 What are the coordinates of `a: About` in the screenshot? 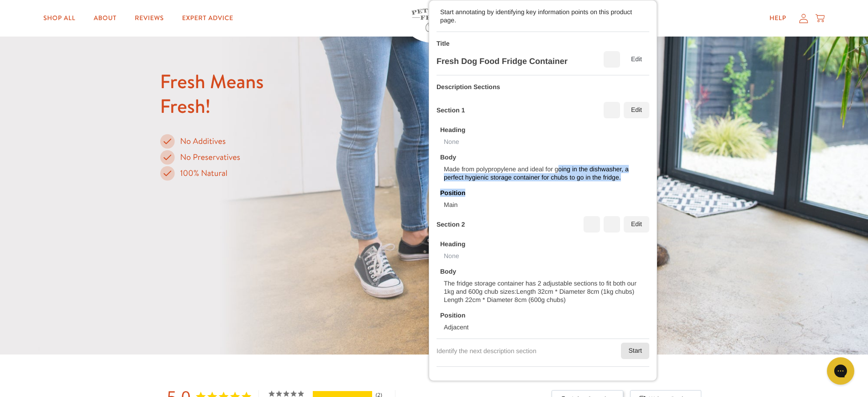 It's located at (105, 18).